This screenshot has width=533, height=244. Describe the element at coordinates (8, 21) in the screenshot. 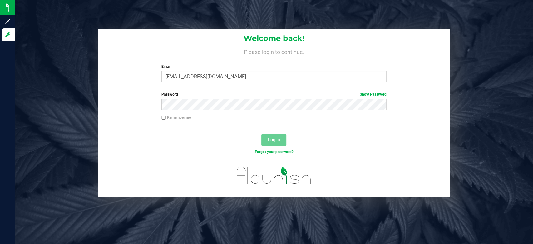

I see `inline-svg: Sign up` at that location.